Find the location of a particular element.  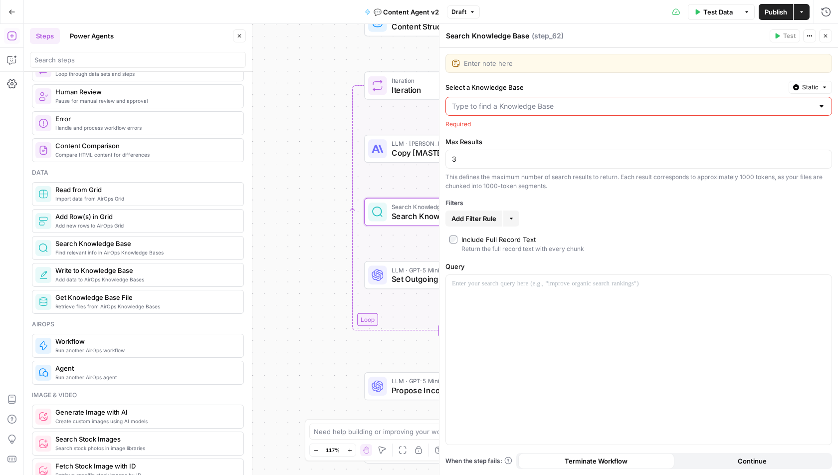

span: Agent is located at coordinates (145, 368).